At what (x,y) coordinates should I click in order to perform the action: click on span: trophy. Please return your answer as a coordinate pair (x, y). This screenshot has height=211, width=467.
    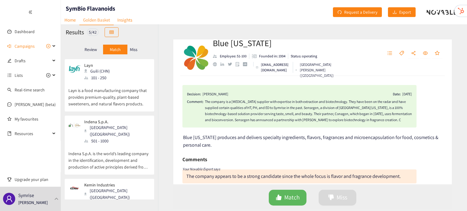
    Looking at the image, I should click on (9, 180).